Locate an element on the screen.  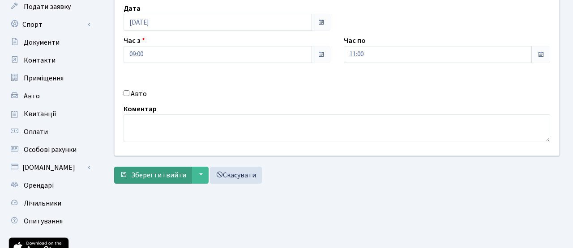
a: Авто is located at coordinates (49, 96).